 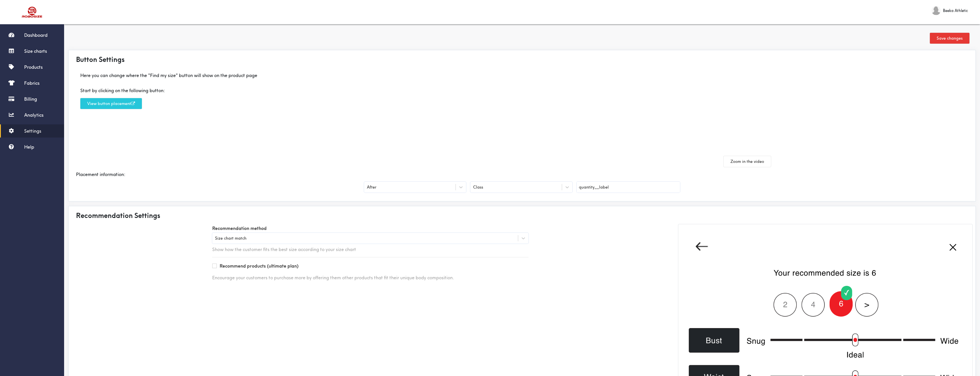 What do you see at coordinates (32, 83) in the screenshot?
I see `span: Fabrics` at bounding box center [32, 83].